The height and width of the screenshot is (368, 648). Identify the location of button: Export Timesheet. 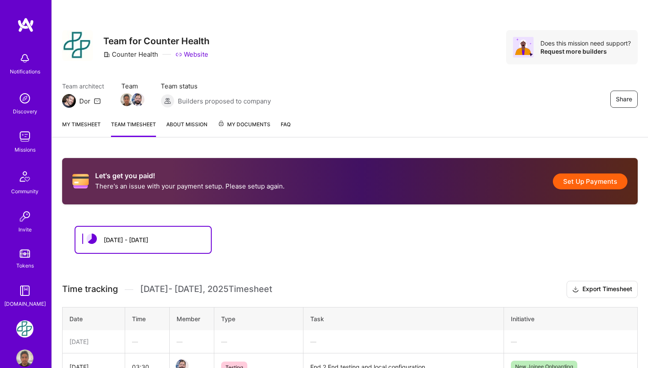
(603, 289).